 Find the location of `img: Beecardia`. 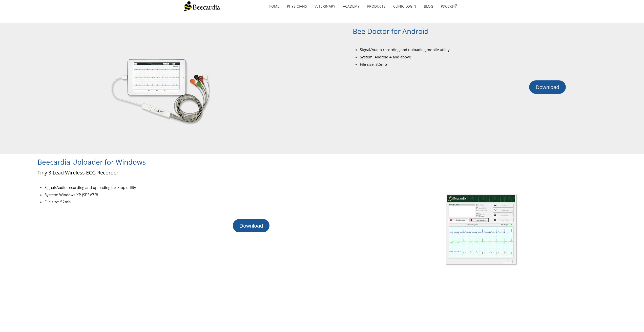

img: Beecardia is located at coordinates (201, 6).